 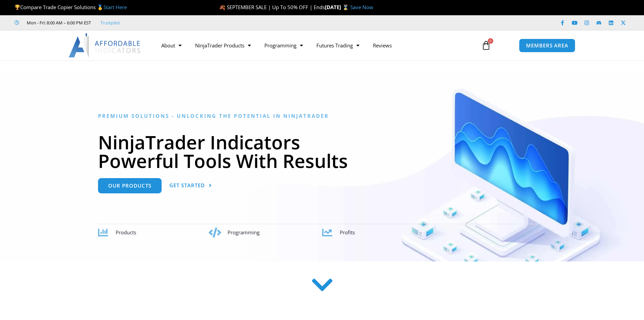 I want to click on h6: Premium Solutions - Unlocking the Potential in NinjaTrader, so click(x=322, y=116).